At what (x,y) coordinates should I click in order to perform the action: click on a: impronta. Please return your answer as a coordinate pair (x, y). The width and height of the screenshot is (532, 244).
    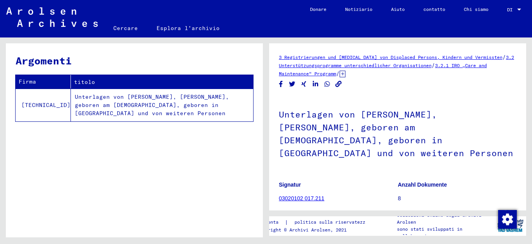
    Looking at the image, I should click on (271, 222).